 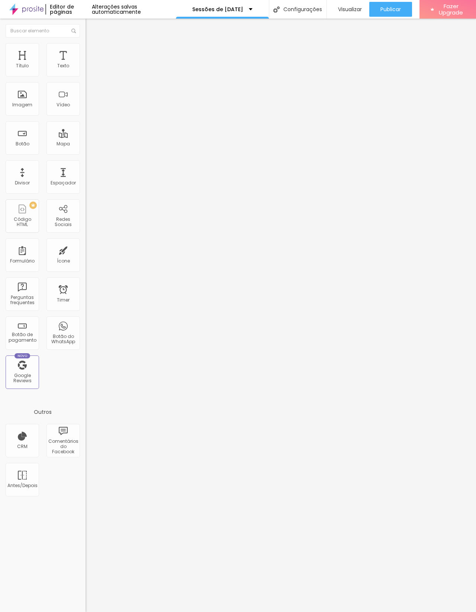 What do you see at coordinates (68, 9) in the screenshot?
I see `div: Editor de páginas` at bounding box center [68, 9].